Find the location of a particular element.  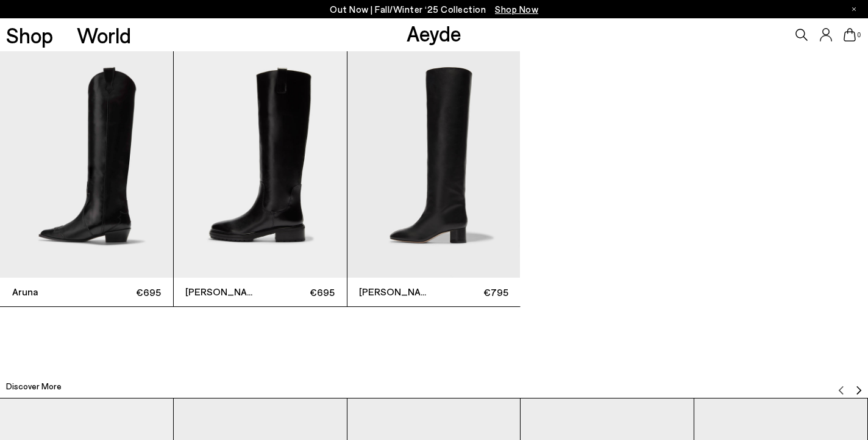

a: Shop is located at coordinates (30, 35).